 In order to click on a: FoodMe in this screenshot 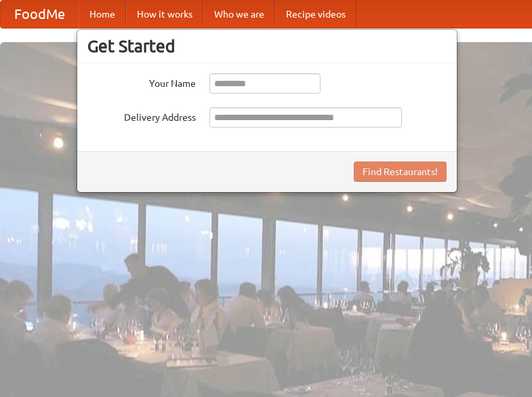, I will do `click(39, 14)`.